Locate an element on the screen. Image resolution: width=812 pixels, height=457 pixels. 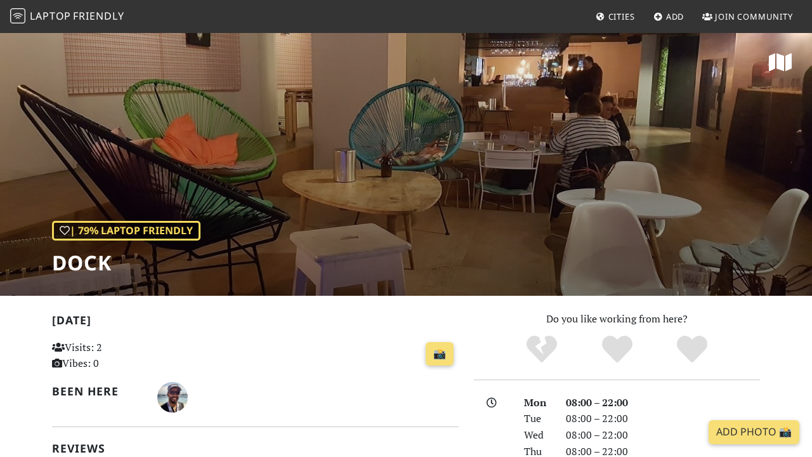
div: Tue is located at coordinates (537, 418).